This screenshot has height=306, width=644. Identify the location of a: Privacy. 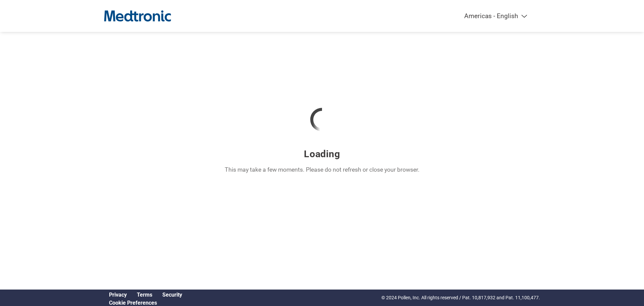
(118, 295).